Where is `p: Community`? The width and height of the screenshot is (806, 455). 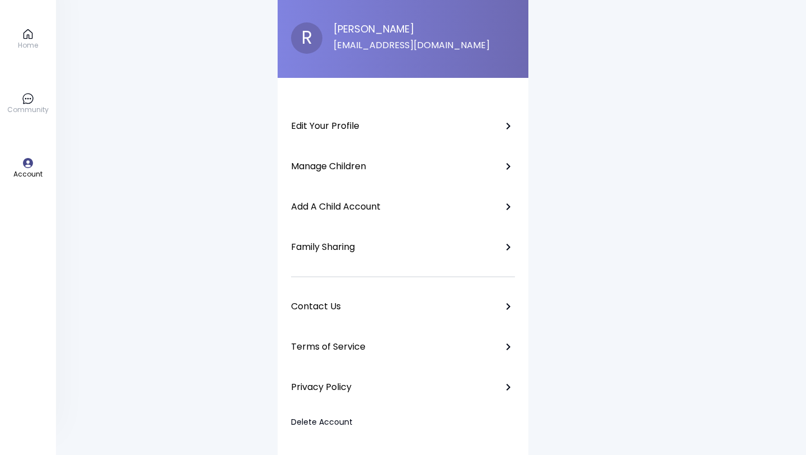 p: Community is located at coordinates (28, 110).